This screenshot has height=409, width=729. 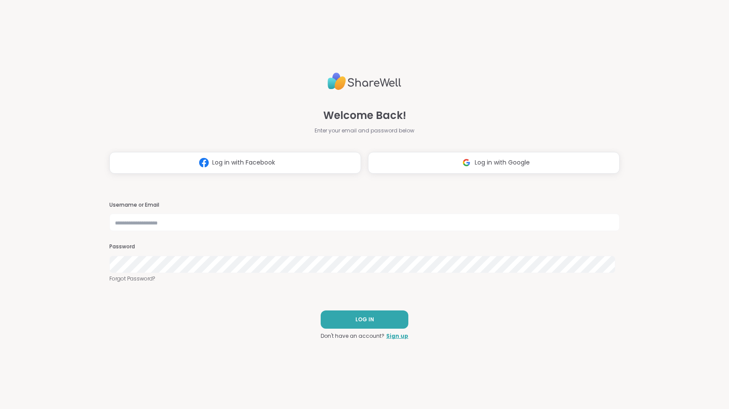 I want to click on button: Log in with Facebook, so click(x=235, y=163).